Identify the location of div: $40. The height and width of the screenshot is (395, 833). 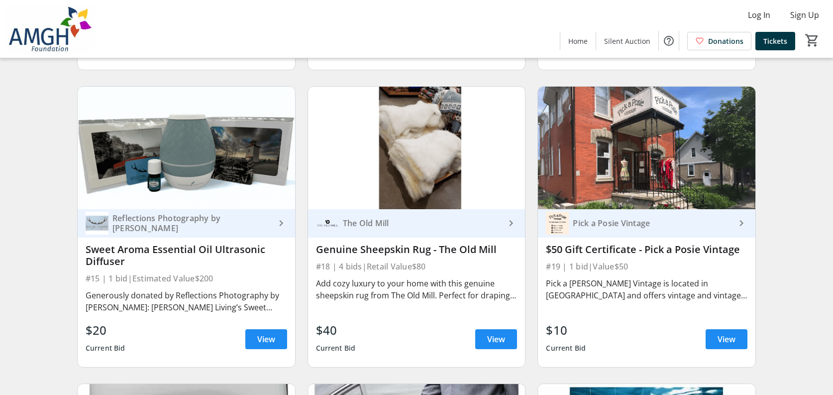
(336, 330).